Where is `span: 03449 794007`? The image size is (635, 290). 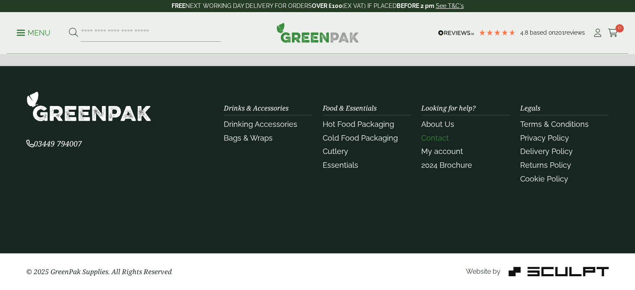
span: 03449 794007 is located at coordinates (54, 144).